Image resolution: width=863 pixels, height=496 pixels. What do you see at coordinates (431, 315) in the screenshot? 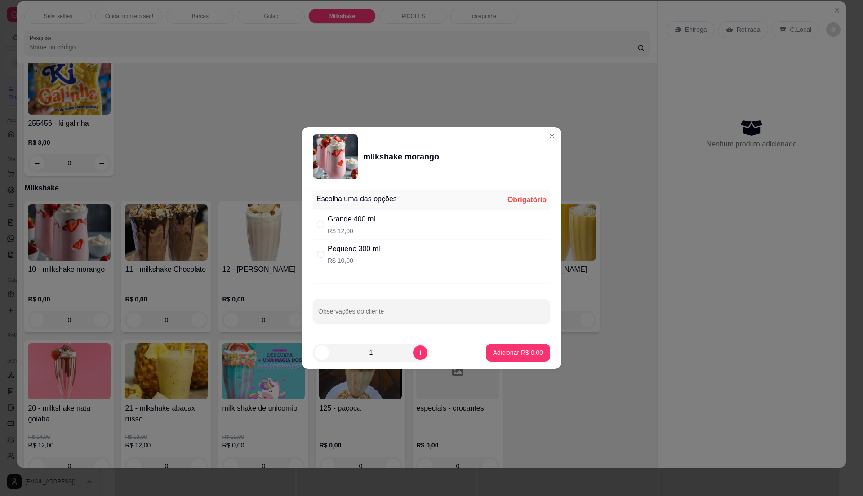
I see `input: Observações do cliente` at bounding box center [431, 315].